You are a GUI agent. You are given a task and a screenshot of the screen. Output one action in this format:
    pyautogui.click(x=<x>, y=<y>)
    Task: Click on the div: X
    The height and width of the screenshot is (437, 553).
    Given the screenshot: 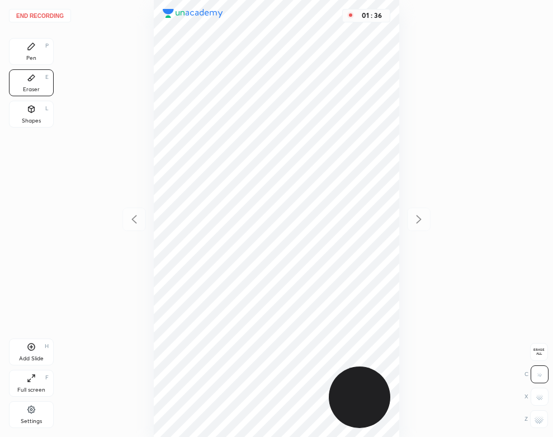 What is the action you would take?
    pyautogui.click(x=536, y=397)
    